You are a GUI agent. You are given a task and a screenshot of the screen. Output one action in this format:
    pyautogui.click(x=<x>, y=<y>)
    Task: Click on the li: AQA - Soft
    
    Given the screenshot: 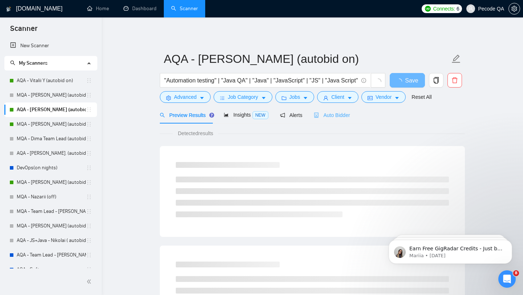 What is the action you would take?
    pyautogui.click(x=50, y=269)
    